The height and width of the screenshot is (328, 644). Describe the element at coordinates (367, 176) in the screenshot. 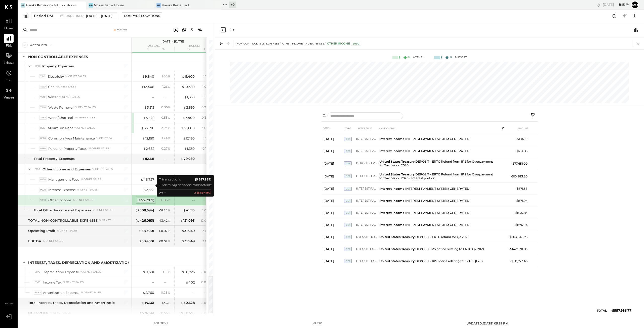

I see `td: DEPOSIT - ERTC Refund from IRS for Overpayment for Tax period 2020 - Interest portion` at that location.